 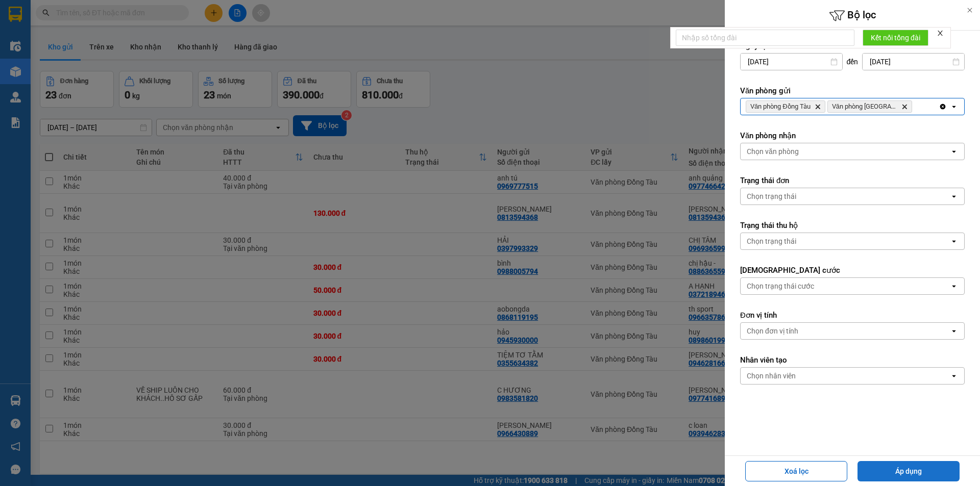 I want to click on button: Áp dụng, so click(x=908, y=471).